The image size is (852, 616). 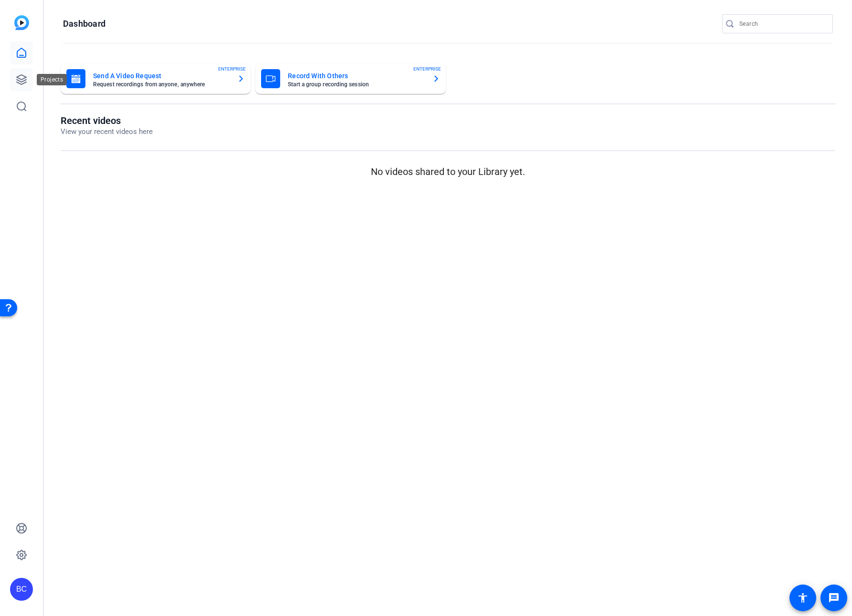 What do you see at coordinates (356, 76) in the screenshot?
I see `mat-card-title: Record With Others` at bounding box center [356, 76].